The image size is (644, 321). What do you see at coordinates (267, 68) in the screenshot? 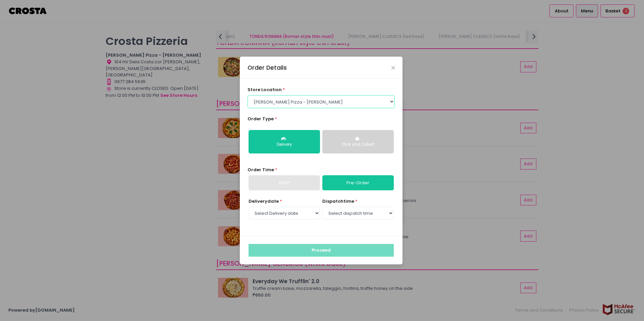
I see `div: Order Details` at bounding box center [267, 68].